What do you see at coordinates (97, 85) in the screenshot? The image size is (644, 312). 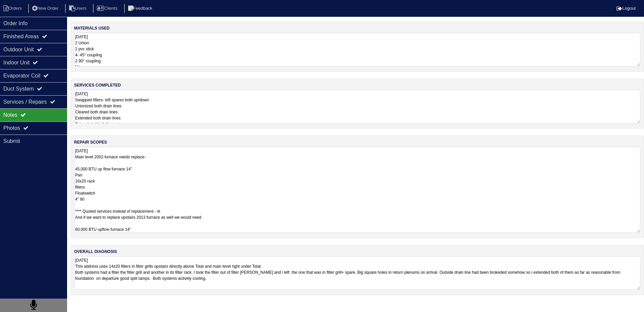 I see `label: services completed` at bounding box center [97, 85].